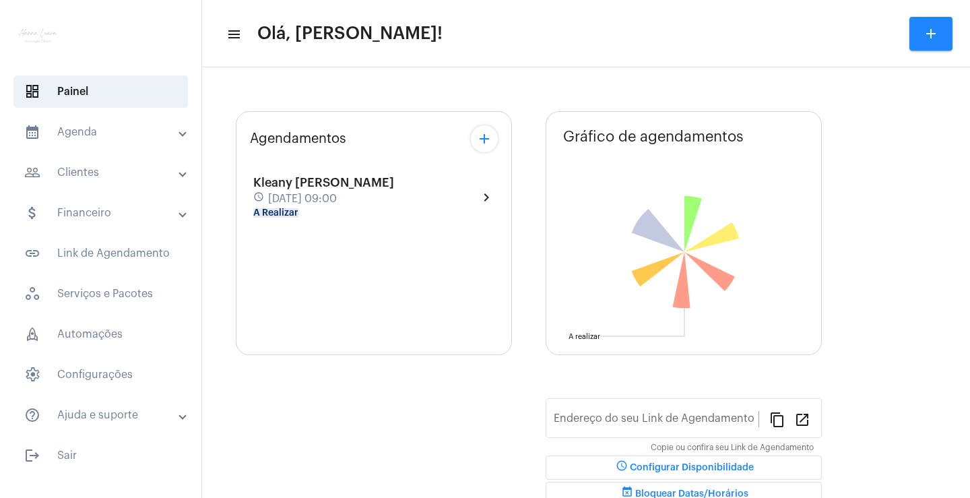 The image size is (970, 498). What do you see at coordinates (102, 172) in the screenshot?
I see `mat-panel-title: Clientes` at bounding box center [102, 172].